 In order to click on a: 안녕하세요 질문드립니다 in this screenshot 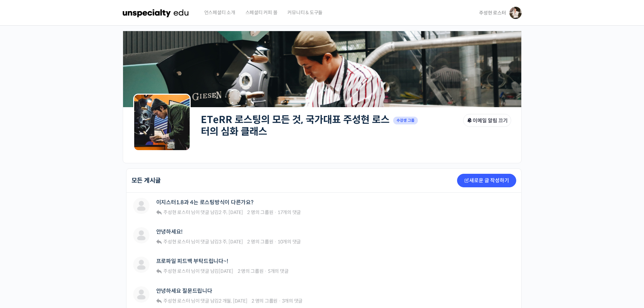, I will do `click(184, 290)`.